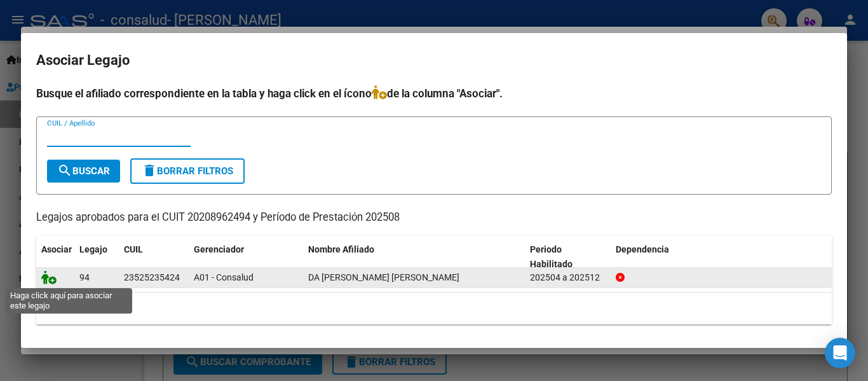 The height and width of the screenshot is (381, 868). Describe the element at coordinates (434, 93) in the screenshot. I see `h4: Busque el afiliado correspondiente en la tabla y haga click en el ícono de la columna "Asociar".` at that location.